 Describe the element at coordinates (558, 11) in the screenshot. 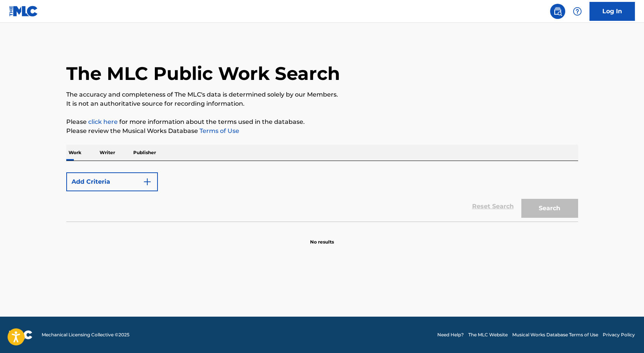

I see `img: search` at that location.